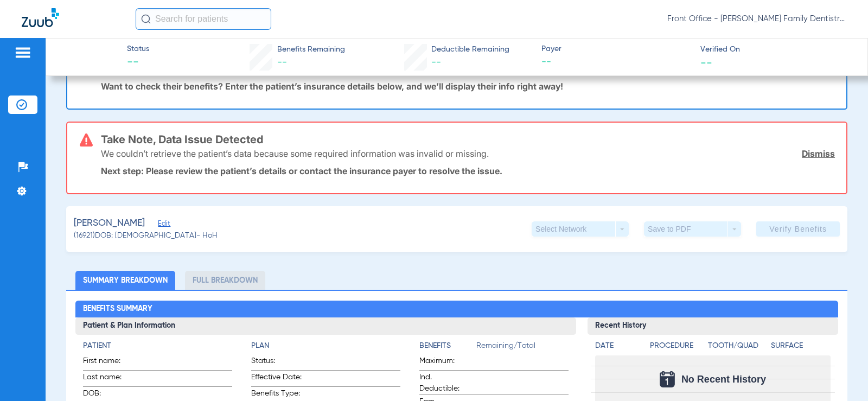  Describe the element at coordinates (86, 140) in the screenshot. I see `img: error-icon` at that location.